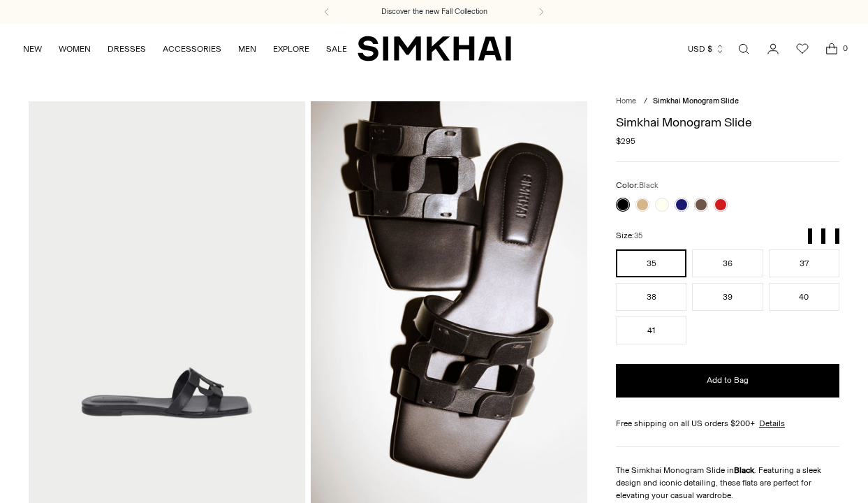 Image resolution: width=868 pixels, height=503 pixels. I want to click on span: Simkhai Monogram Slide, so click(696, 100).